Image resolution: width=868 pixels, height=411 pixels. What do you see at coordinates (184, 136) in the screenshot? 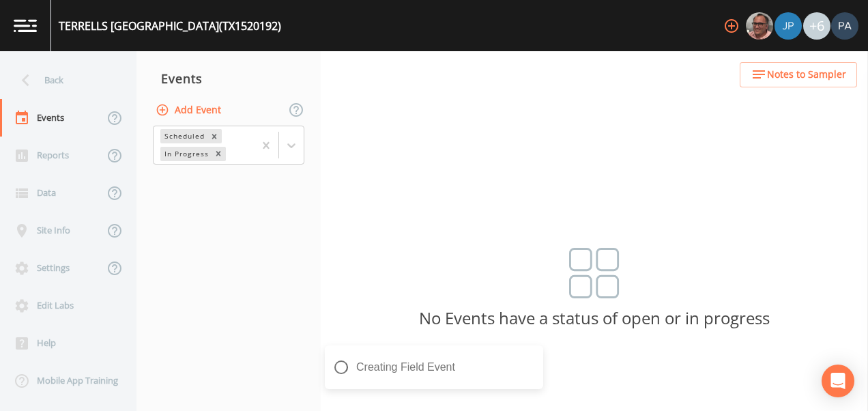
I see `div: Scheduled` at bounding box center [184, 136].